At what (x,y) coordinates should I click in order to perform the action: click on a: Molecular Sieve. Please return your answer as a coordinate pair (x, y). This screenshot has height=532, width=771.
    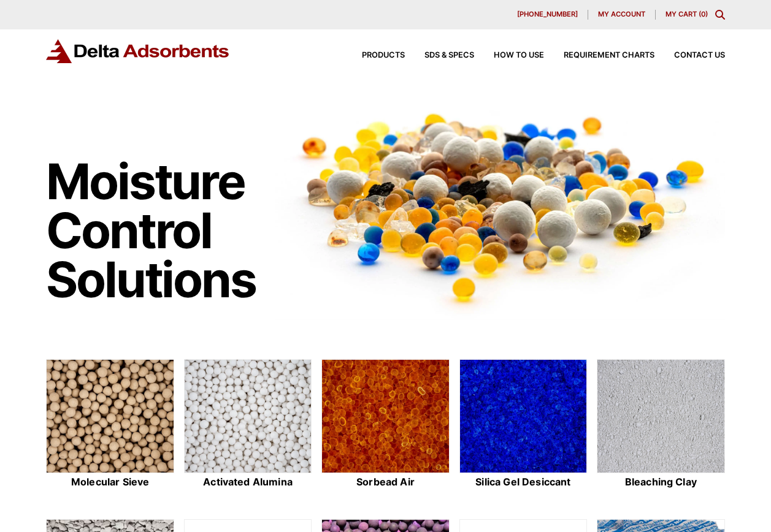
    Looking at the image, I should click on (110, 425).